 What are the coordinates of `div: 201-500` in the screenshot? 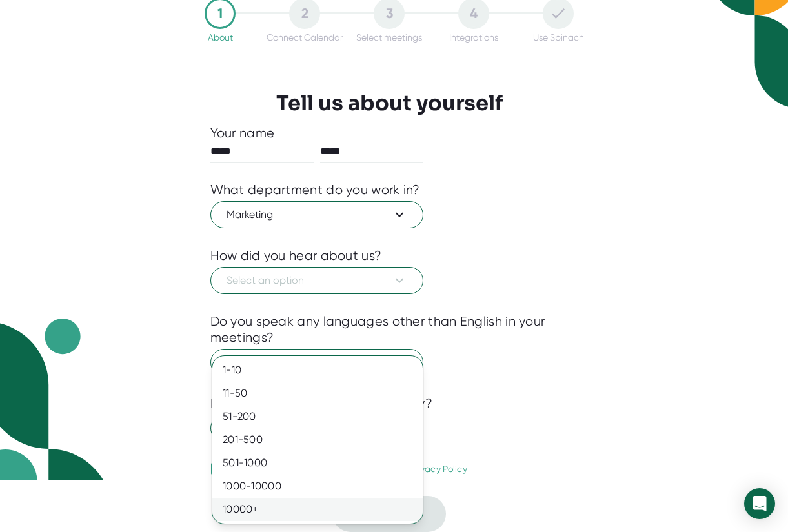 It's located at (318, 440).